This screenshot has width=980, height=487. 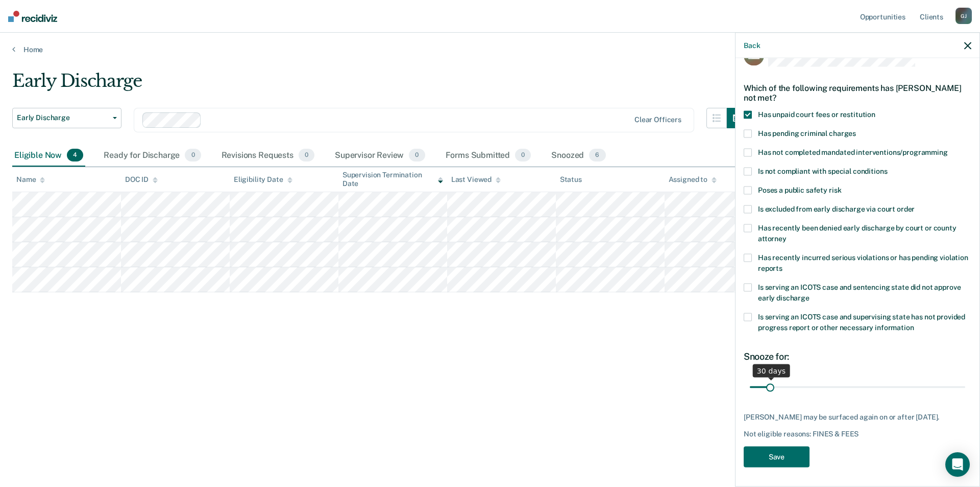 What do you see at coordinates (263, 179) in the screenshot?
I see `div: Eligibility Date` at bounding box center [263, 179].